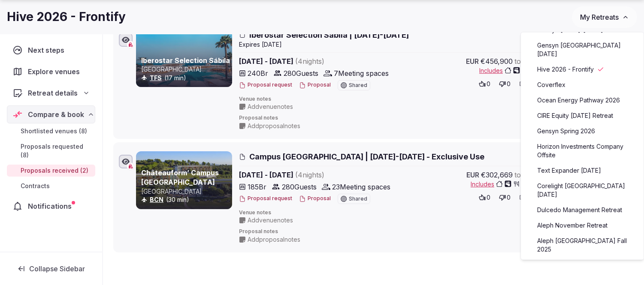  Describe the element at coordinates (497, 61) in the screenshot. I see `span: €456,900` at that location.